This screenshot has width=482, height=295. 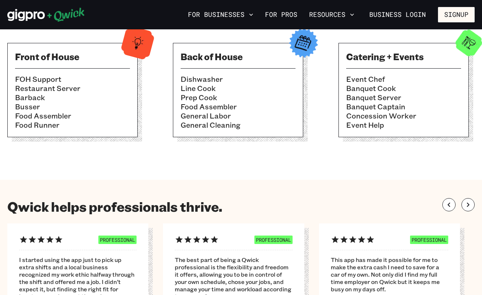 What do you see at coordinates (331, 15) in the screenshot?
I see `button: Resources` at bounding box center [331, 15].